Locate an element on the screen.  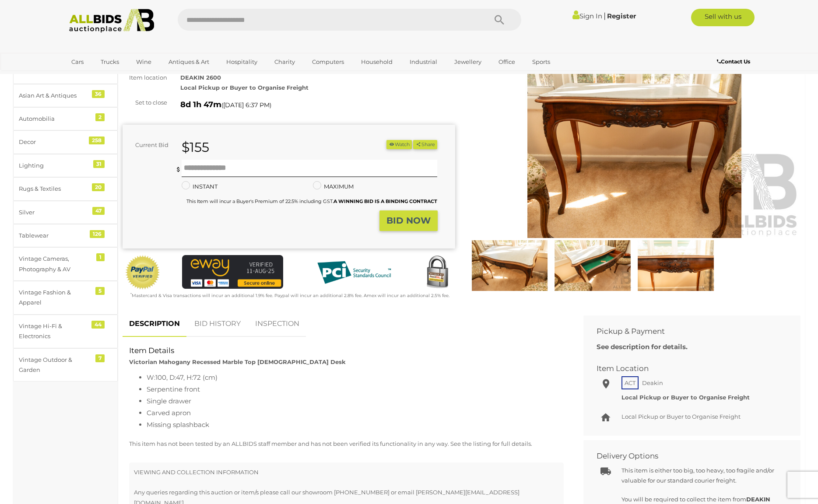
div: 126 is located at coordinates (98, 234).